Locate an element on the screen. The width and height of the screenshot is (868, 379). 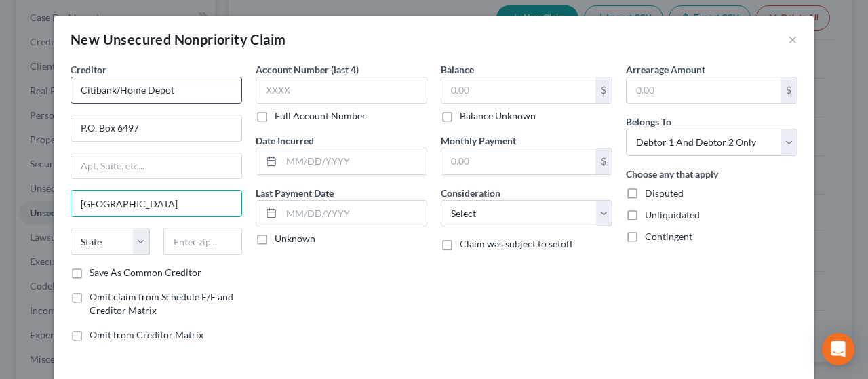
input: Enter address... is located at coordinates (156, 129).